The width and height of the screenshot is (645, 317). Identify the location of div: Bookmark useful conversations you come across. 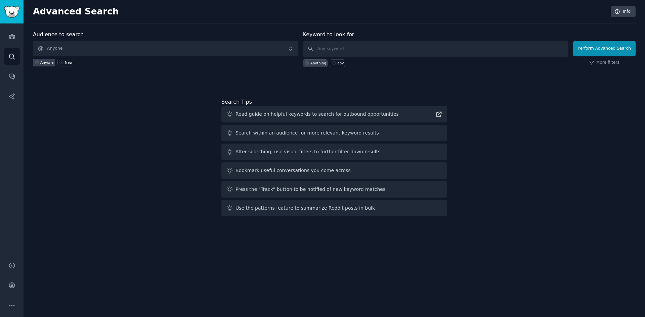
(293, 171).